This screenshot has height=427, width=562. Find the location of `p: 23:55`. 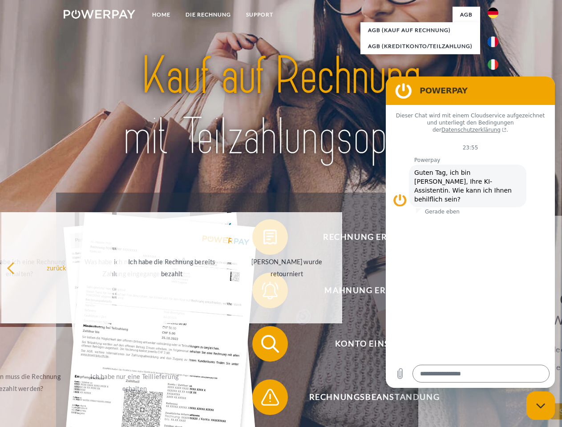

p: 23:55 is located at coordinates (85, 71).